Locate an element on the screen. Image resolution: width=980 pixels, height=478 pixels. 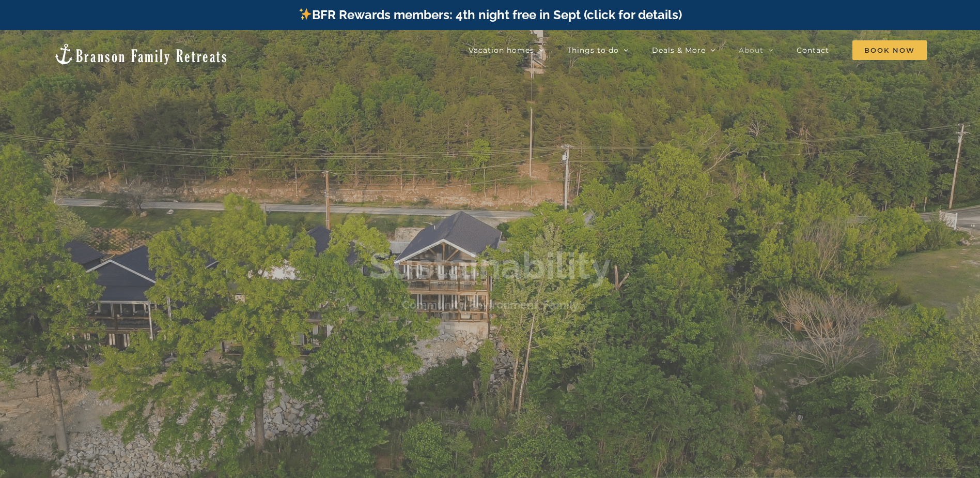
span: Contact is located at coordinates (813, 50).